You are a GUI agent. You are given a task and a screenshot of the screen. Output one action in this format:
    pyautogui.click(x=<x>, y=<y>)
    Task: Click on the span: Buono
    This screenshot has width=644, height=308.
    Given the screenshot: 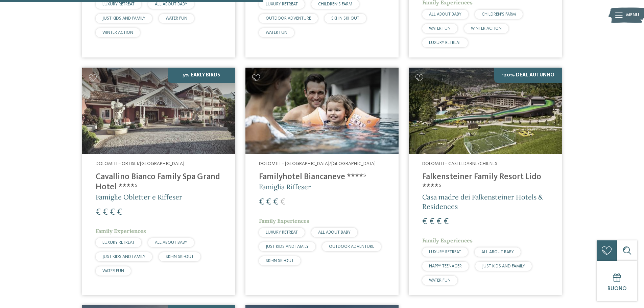 What is the action you would take?
    pyautogui.click(x=617, y=289)
    